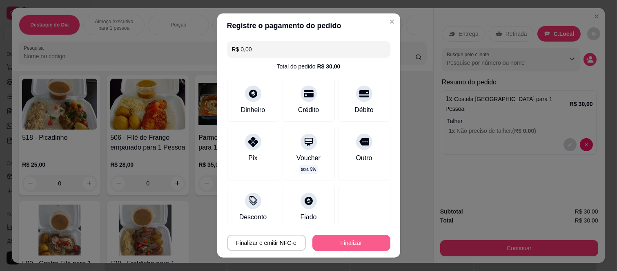 The height and width of the screenshot is (271, 617). What do you see at coordinates (253, 218) in the screenshot?
I see `div: Desconto` at bounding box center [253, 218].